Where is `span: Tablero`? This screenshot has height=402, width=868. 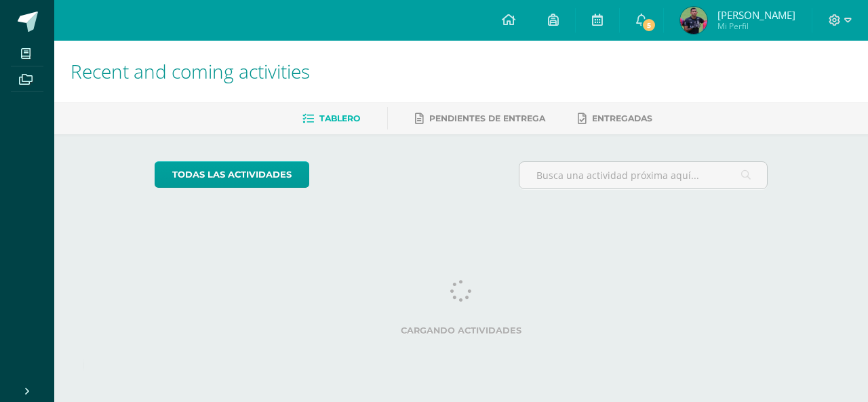
span: Tablero is located at coordinates (340, 118).